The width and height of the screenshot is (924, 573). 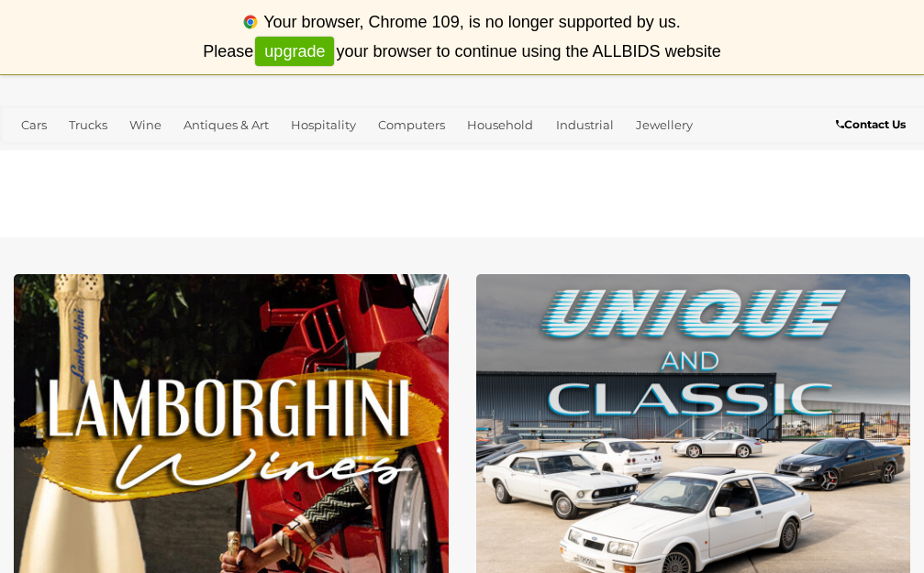 I want to click on a: Sports, so click(x=97, y=155).